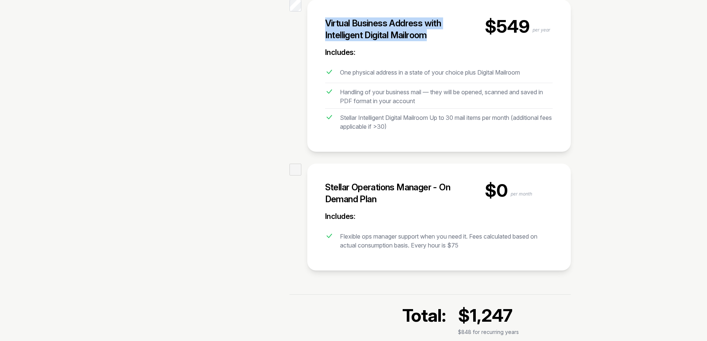 Image resolution: width=707 pixels, height=341 pixels. Describe the element at coordinates (542, 30) in the screenshot. I see `div: per year` at that location.